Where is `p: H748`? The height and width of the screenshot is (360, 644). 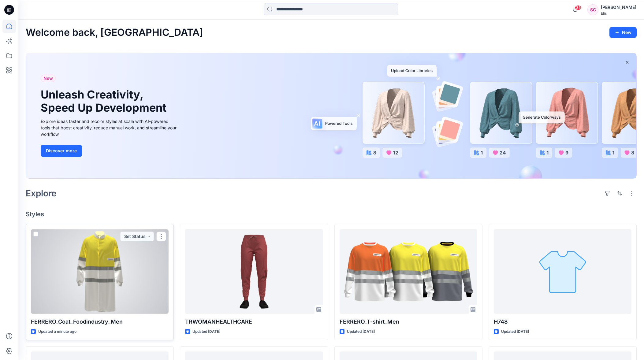
p: H748 is located at coordinates (563, 322).